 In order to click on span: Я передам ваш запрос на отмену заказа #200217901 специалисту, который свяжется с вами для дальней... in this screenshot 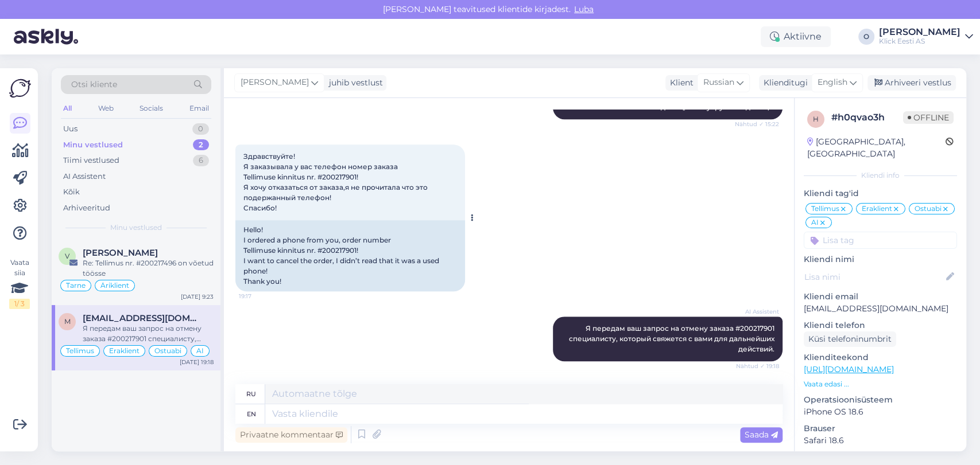, I will do `click(673, 339)`.